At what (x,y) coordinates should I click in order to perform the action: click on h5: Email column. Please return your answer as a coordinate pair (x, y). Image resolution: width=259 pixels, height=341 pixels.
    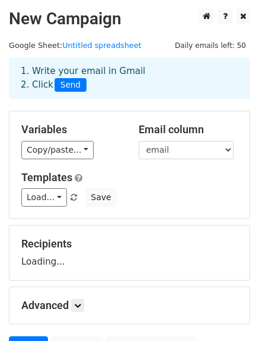
    Looking at the image, I should click on (188, 130).